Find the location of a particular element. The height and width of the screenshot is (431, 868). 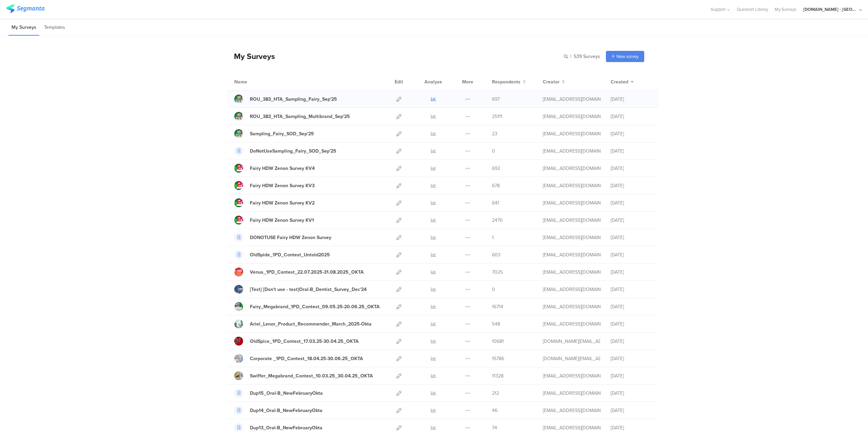

a: Sampling_Fairy_SOD_Sep'25 is located at coordinates (274, 134).